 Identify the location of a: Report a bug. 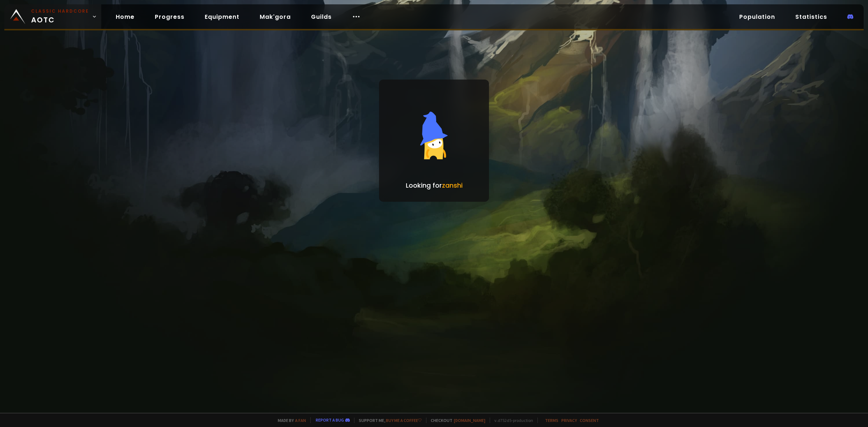
(330, 420).